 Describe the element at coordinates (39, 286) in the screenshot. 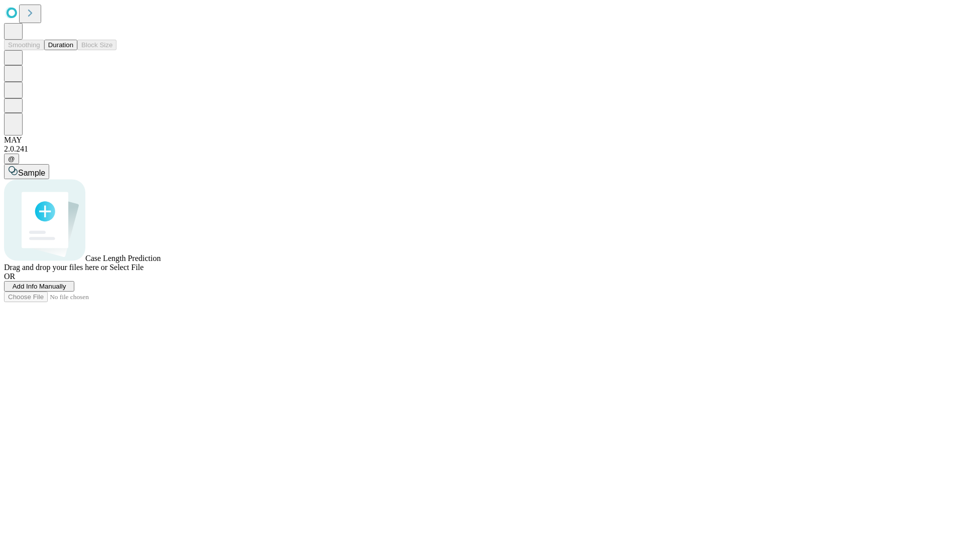

I see `span: Add Info Manually` at that location.